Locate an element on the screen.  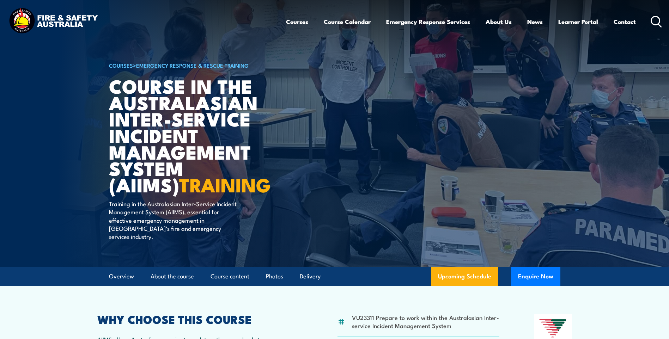
p: Training in the Australasian Inter-Service Incident Management System (AIIMS), essential for effe... is located at coordinates (173, 220).